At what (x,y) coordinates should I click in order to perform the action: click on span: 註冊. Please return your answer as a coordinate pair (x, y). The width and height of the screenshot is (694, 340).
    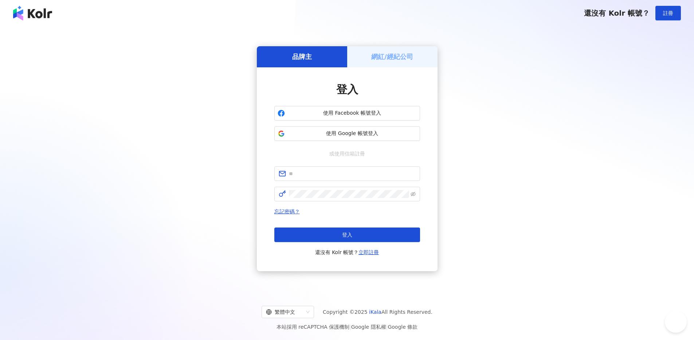
    Looking at the image, I should click on (668, 13).